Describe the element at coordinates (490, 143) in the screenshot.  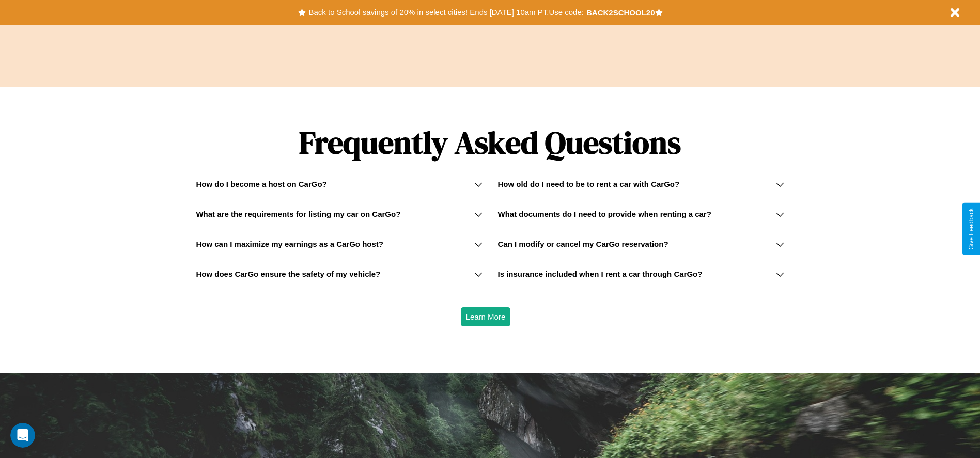
I see `h1: Frequently Asked Questions` at that location.